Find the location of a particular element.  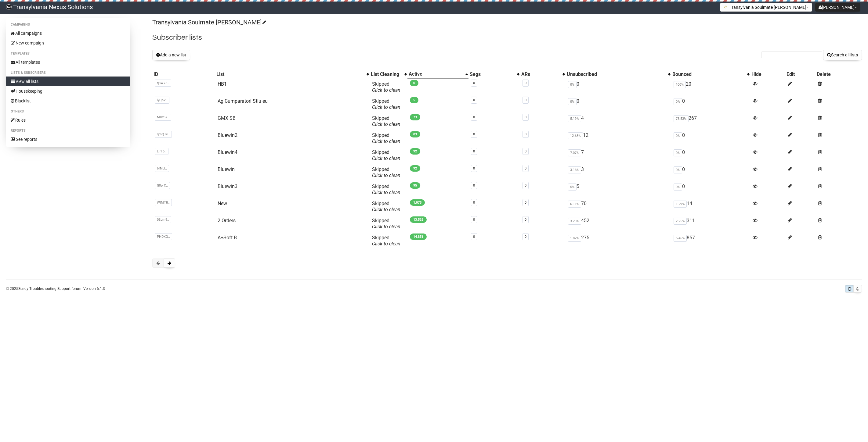

th: List: No sort applied, activate to apply an ascending sort is located at coordinates (292, 74).